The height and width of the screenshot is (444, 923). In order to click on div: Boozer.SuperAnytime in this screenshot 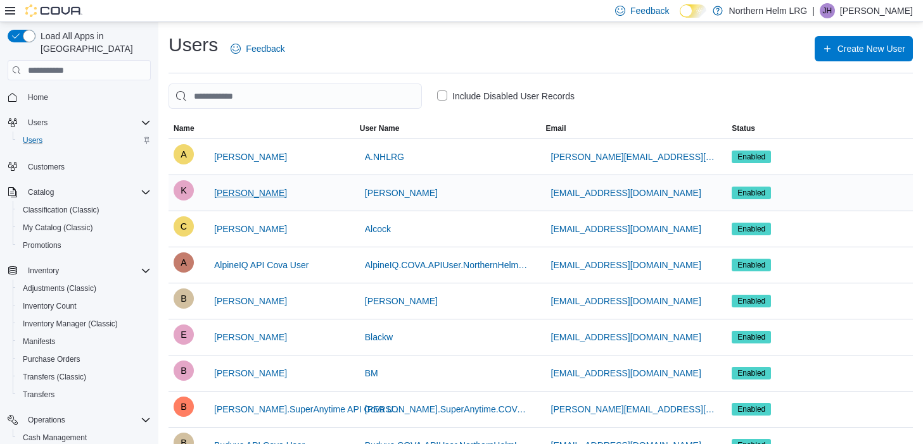, I will do `click(184, 407)`.